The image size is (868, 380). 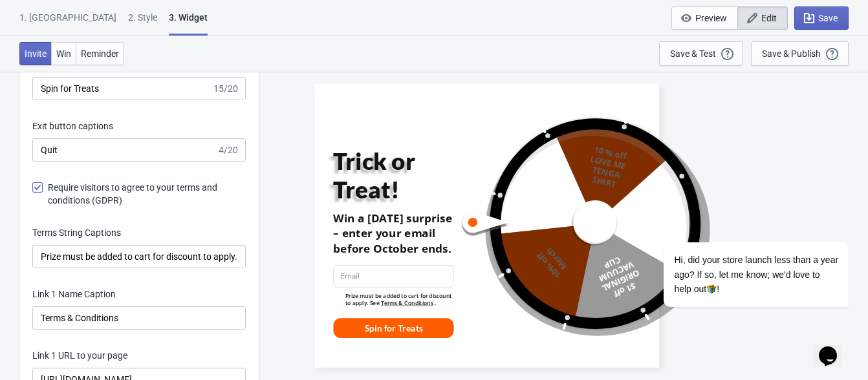 What do you see at coordinates (791, 53) in the screenshot?
I see `div: Save & Publish` at bounding box center [791, 53].